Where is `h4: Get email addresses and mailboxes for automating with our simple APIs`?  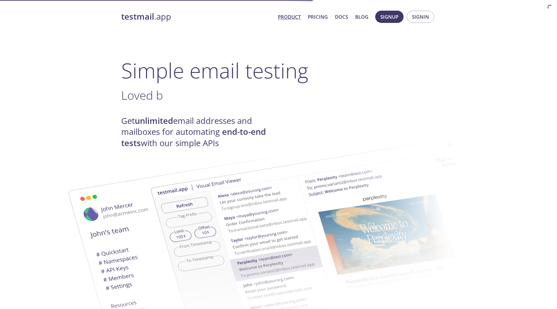 h4: Get email addresses and mailboxes for automating with our simple APIs is located at coordinates (200, 132).